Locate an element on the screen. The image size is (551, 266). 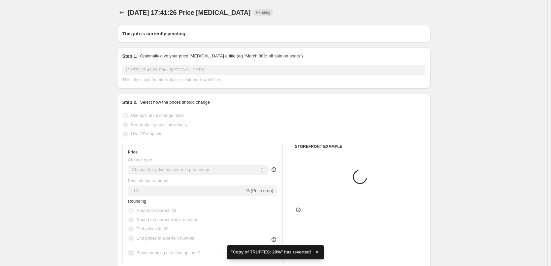
h2: Step 2. is located at coordinates (130, 102).